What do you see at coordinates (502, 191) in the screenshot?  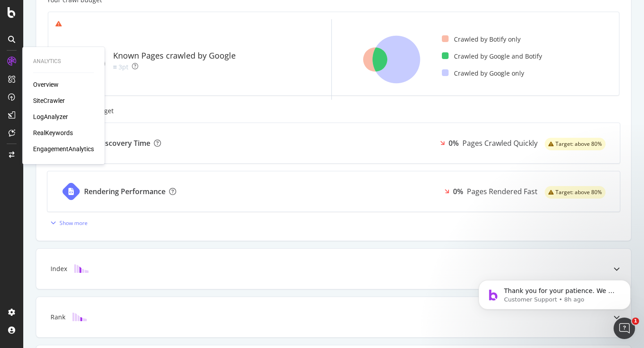 I see `div: Pages Rendered Fast` at bounding box center [502, 191].